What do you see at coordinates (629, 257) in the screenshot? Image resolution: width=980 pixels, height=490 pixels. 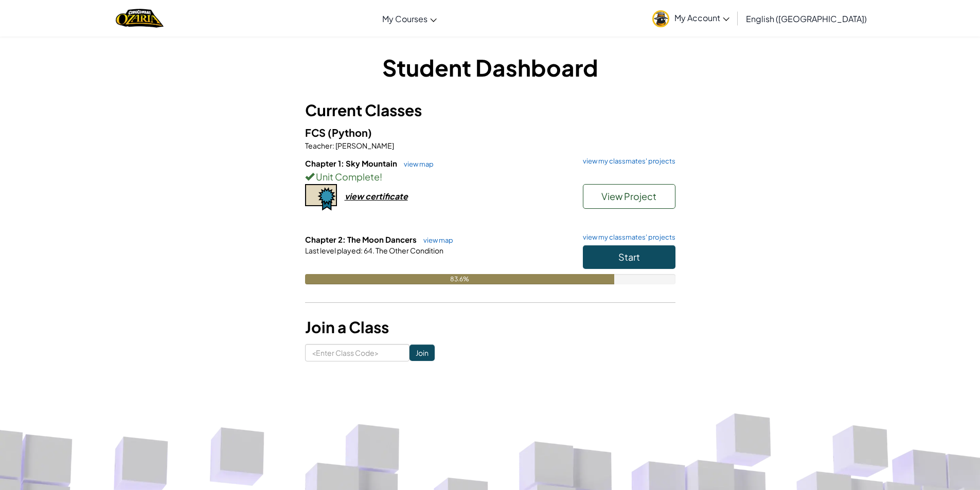 I see `button: Start` at bounding box center [629, 257].